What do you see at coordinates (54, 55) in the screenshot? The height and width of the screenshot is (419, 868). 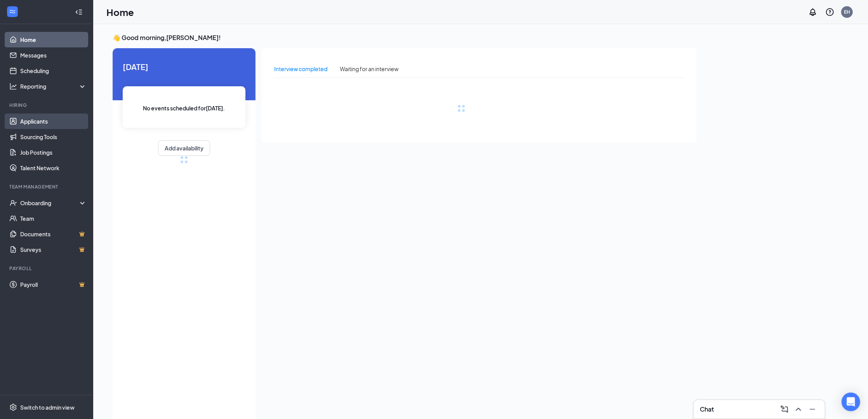 I see `a: Messages` at bounding box center [54, 55].